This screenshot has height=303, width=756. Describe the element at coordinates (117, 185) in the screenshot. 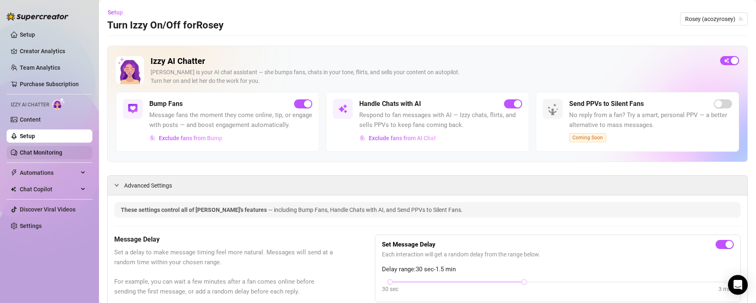

I see `span: expanded` at that location.